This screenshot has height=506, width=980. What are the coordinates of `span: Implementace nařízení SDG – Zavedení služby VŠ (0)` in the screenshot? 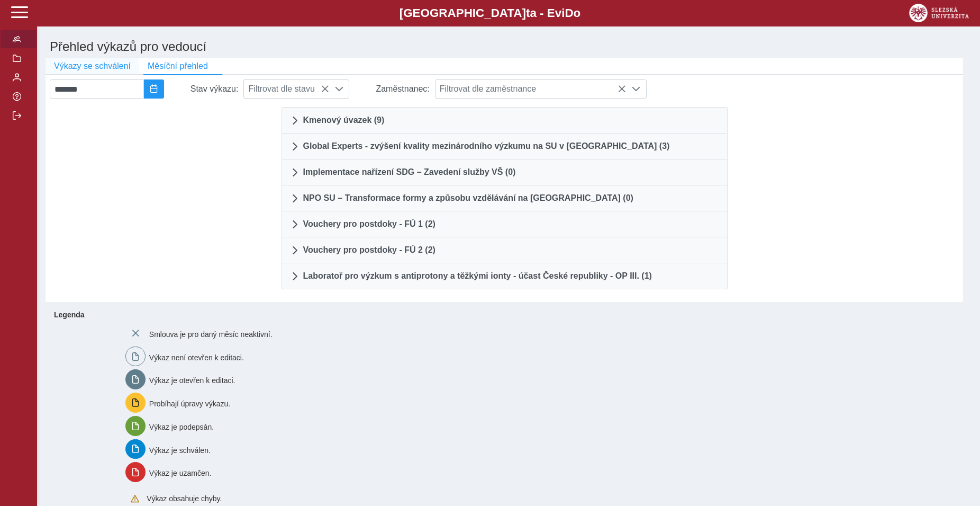 It's located at (410, 173).